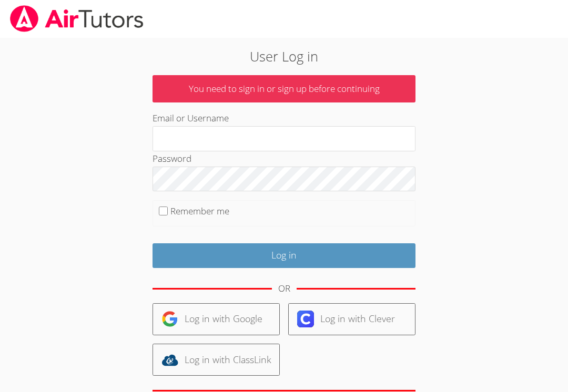 The image size is (568, 392). What do you see at coordinates (200, 211) in the screenshot?
I see `label: Remember me` at bounding box center [200, 211].